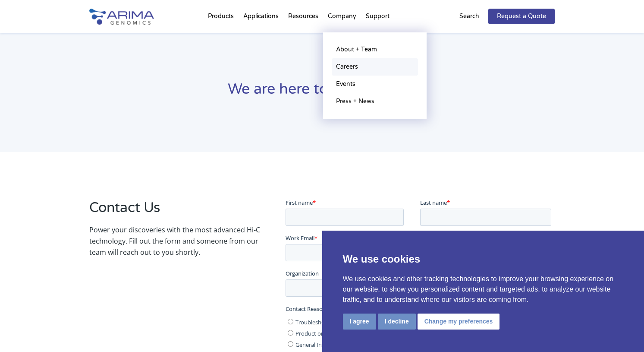 The image size is (644, 352). Describe the element at coordinates (5, 134) in the screenshot. I see `input: Product or Service Inquiry` at that location.